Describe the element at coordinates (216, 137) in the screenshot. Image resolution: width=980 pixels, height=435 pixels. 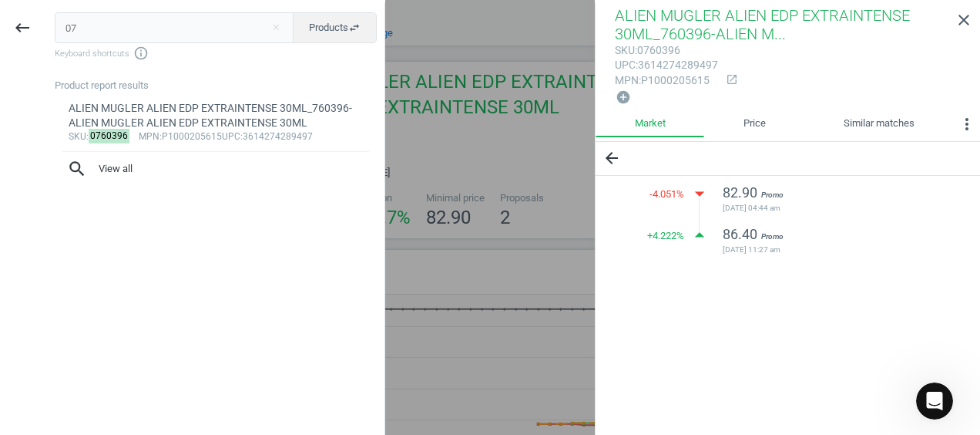
I see `div: : :P1000205615 :3614274289497` at that location.